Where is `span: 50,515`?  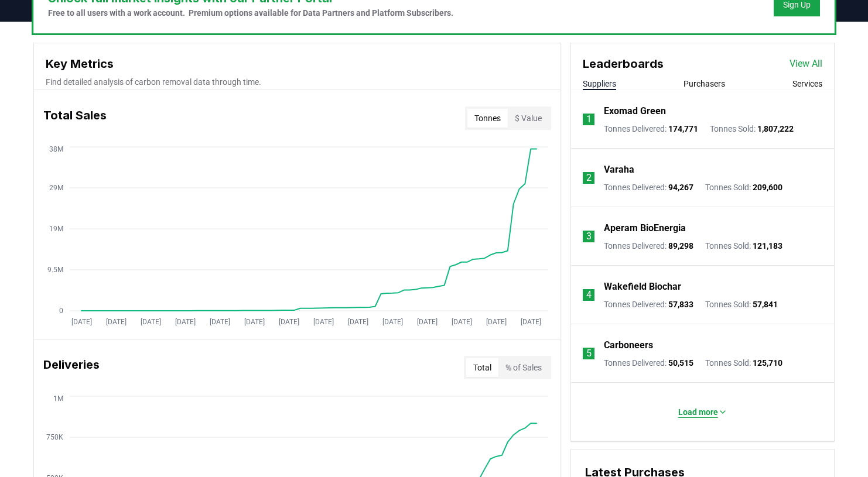
span: 50,515 is located at coordinates (680, 363).